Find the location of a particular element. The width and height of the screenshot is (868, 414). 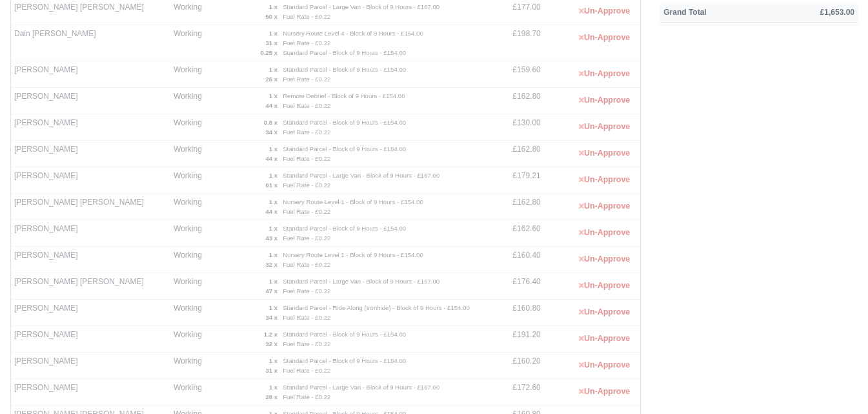

td: £162.60 is located at coordinates (514, 233).